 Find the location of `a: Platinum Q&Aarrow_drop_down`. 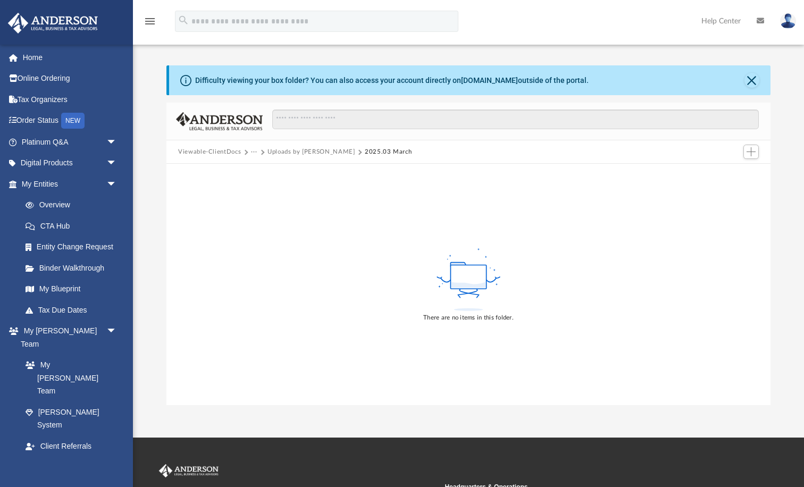

a: Platinum Q&Aarrow_drop_down is located at coordinates (70, 142).